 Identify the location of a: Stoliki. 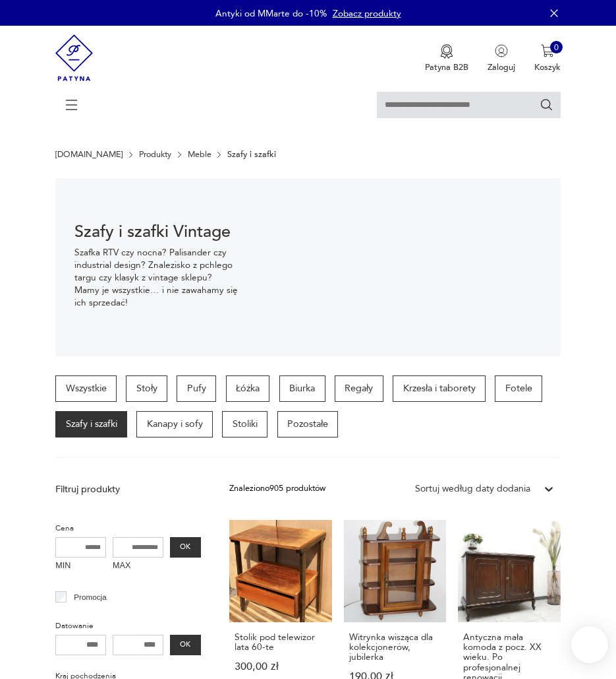
(245, 424).